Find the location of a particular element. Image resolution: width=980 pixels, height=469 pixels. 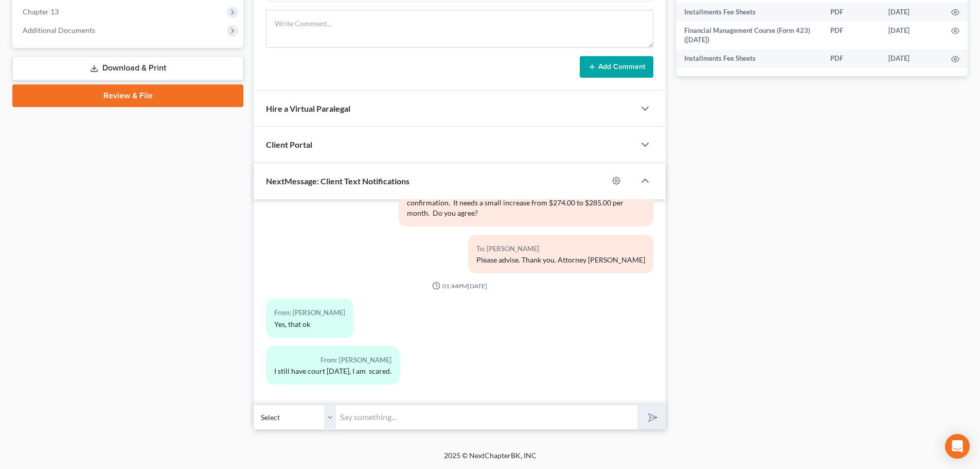

a: Download & Print is located at coordinates (128, 68).